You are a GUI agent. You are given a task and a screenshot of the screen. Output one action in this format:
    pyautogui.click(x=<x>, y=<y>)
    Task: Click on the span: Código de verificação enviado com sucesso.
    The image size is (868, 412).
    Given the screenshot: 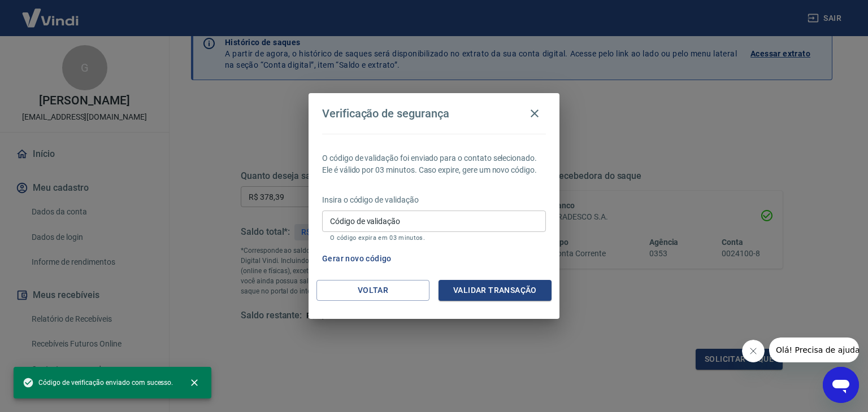 What is the action you would take?
    pyautogui.click(x=98, y=383)
    